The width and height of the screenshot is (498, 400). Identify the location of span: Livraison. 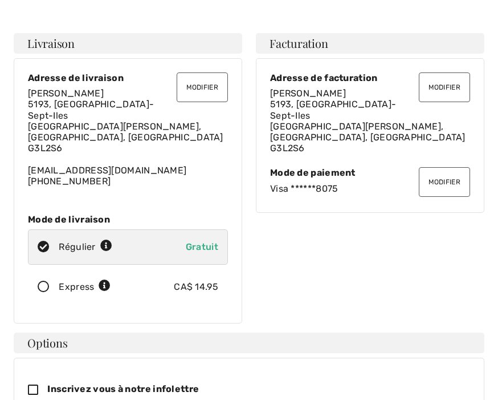
(51, 43).